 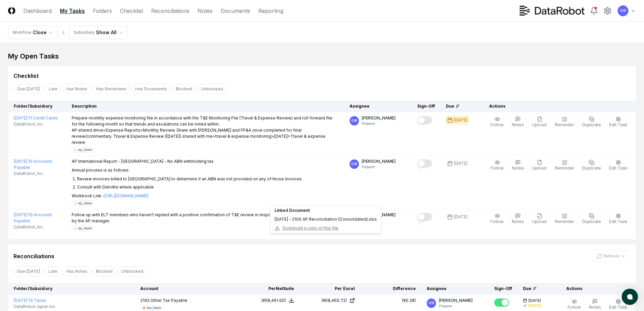 What do you see at coordinates (11, 10) in the screenshot?
I see `img: Logo` at bounding box center [11, 10].